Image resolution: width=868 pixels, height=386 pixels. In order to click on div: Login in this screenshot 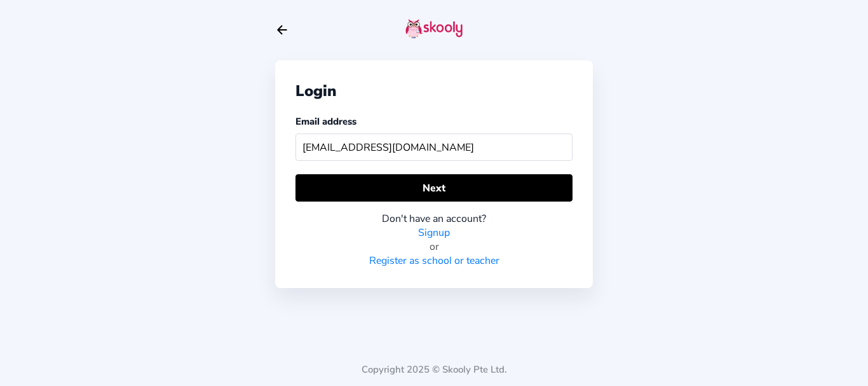, I will do `click(434, 91)`.